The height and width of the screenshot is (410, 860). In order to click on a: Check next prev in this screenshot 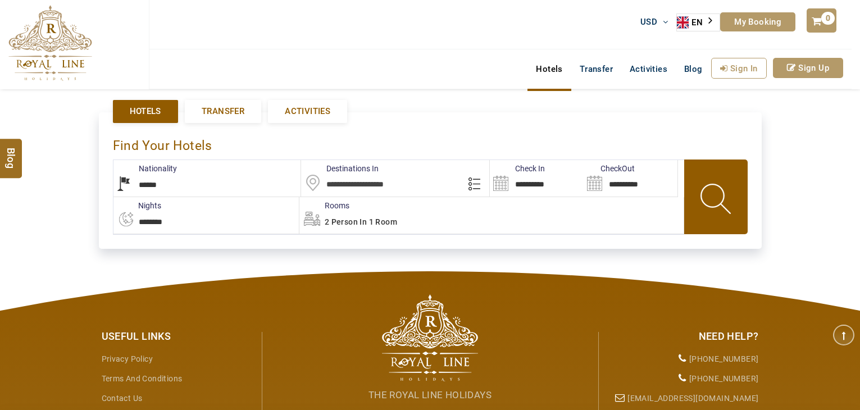, I will do `click(47, 142)`.